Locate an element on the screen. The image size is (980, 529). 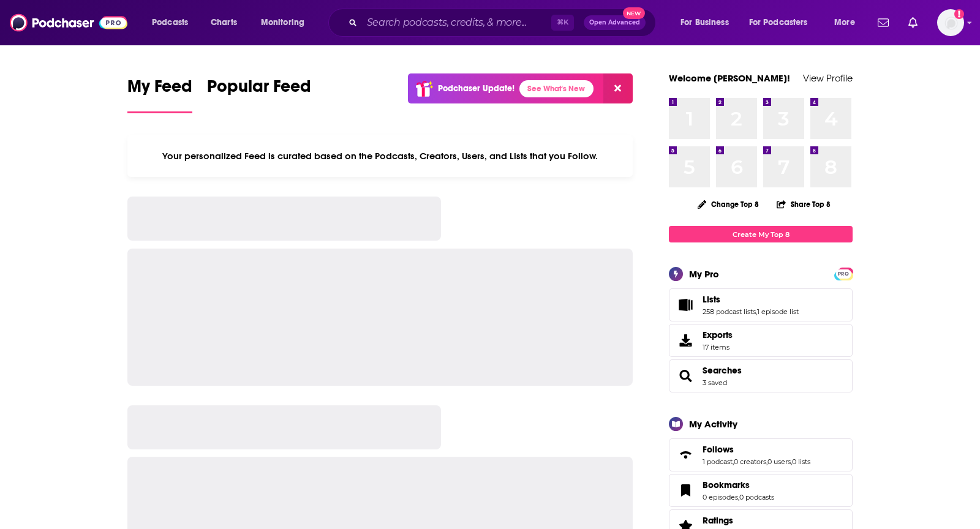
span: Charts is located at coordinates (224, 22).